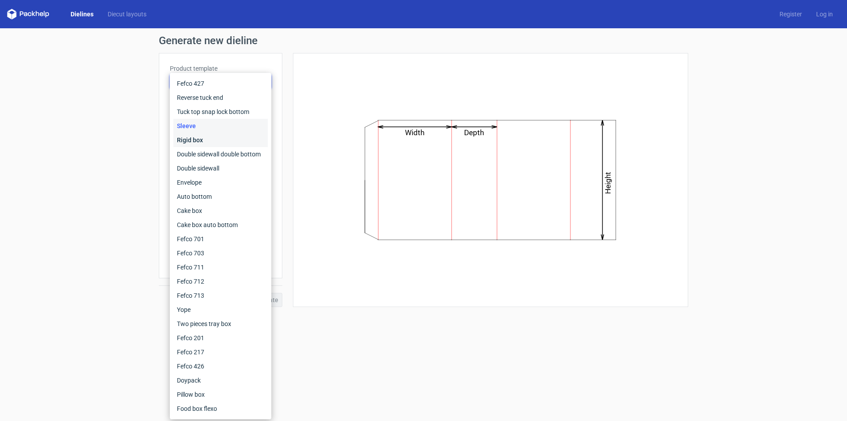 This screenshot has height=421, width=847. Describe the element at coordinates (221, 68) in the screenshot. I see `label: Product template` at that location.